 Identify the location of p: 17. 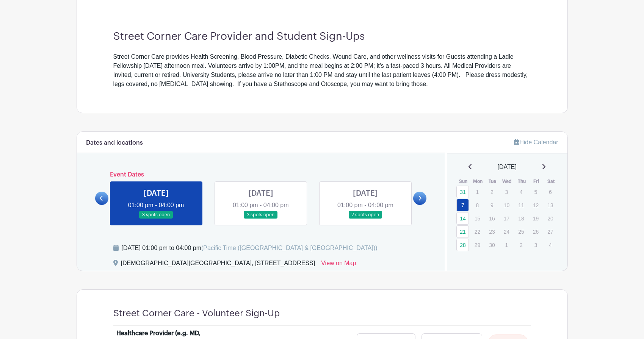
(506, 218).